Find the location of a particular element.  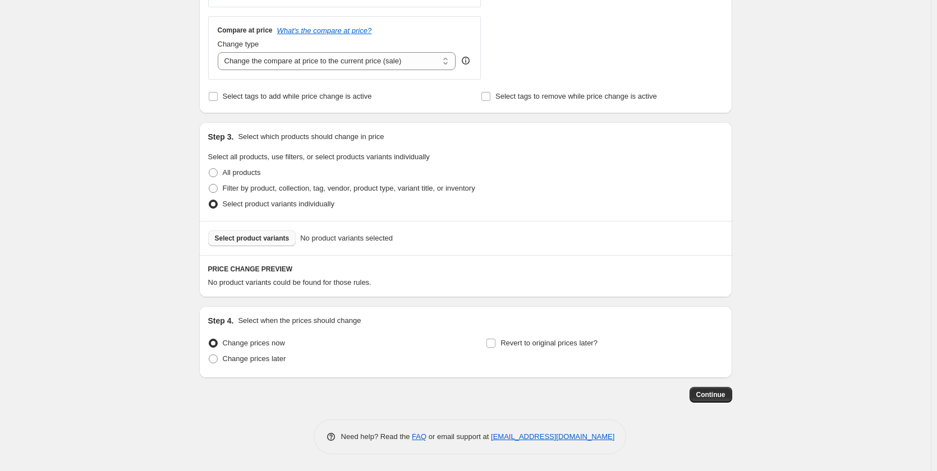

div: help is located at coordinates (466, 61).